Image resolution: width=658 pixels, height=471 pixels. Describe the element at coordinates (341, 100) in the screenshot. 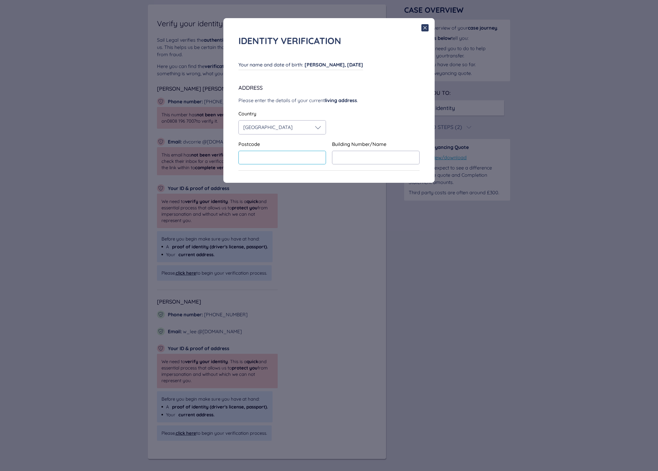

I see `span: living address` at that location.